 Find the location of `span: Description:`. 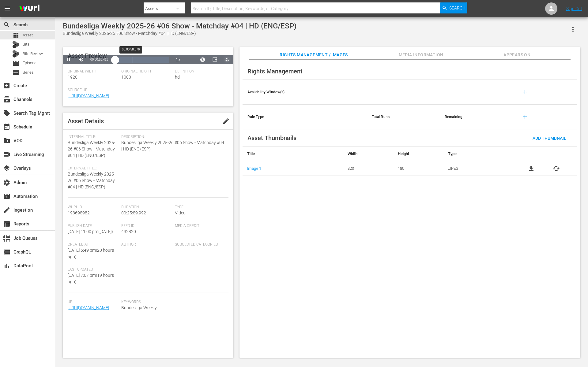

span: Description: is located at coordinates (173, 137).